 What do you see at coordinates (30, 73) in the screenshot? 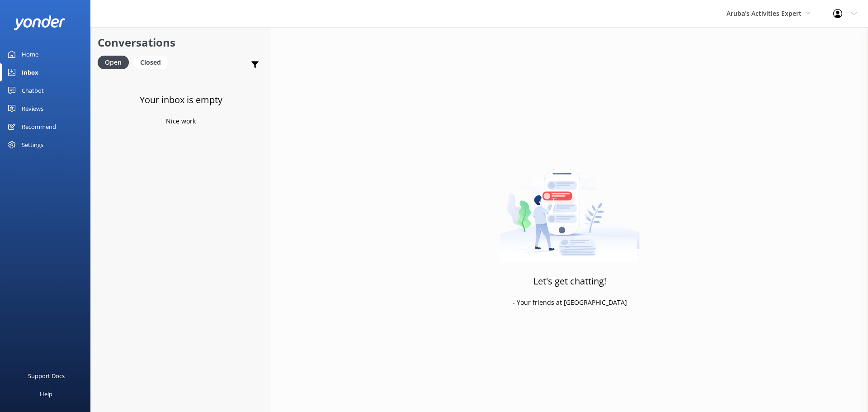
I see `div: Inbox` at bounding box center [30, 73].